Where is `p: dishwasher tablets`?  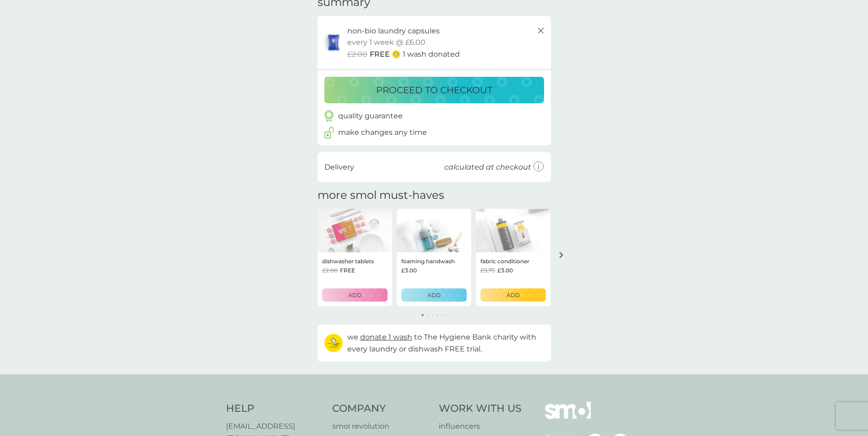 p: dishwasher tablets is located at coordinates (348, 261).